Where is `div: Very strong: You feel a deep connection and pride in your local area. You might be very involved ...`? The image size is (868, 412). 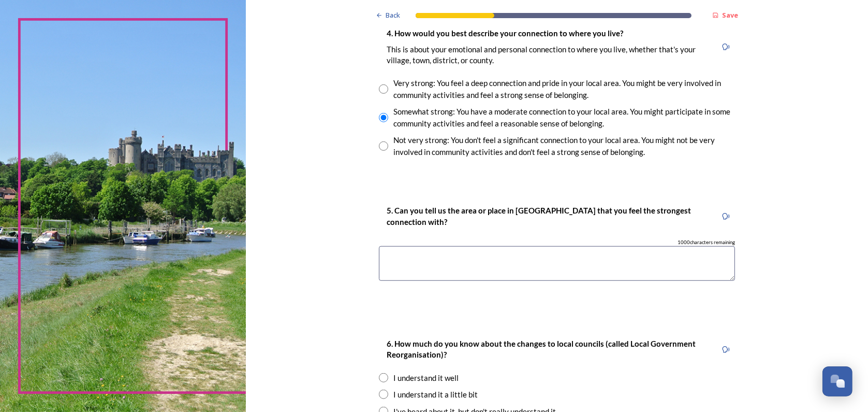 div: Very strong: You feel a deep connection and pride in your local area. You might be very involved ... is located at coordinates (564, 89).